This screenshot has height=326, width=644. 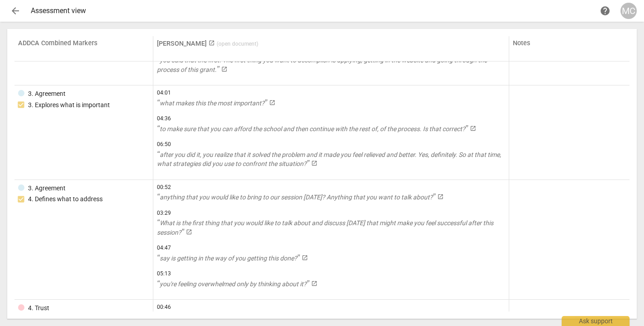 What do you see at coordinates (331, 248) in the screenshot?
I see `span: 04:47` at bounding box center [331, 248].